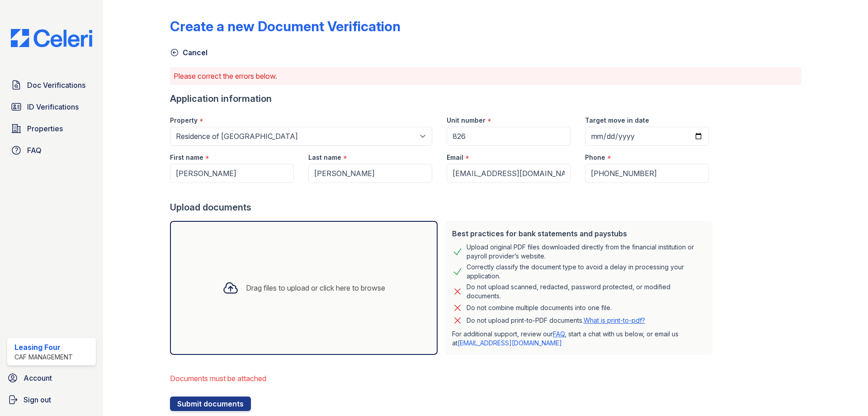 The width and height of the screenshot is (868, 416). I want to click on span: Properties, so click(45, 129).